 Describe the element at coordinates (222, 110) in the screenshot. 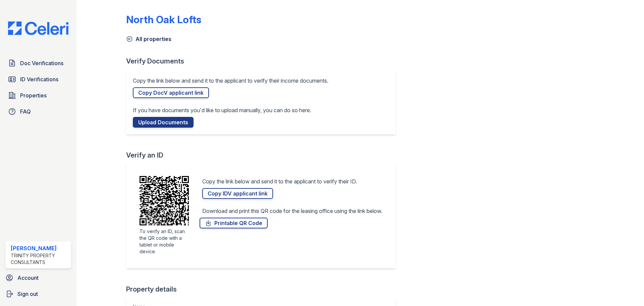

I see `p: If you have documents you'd like to upload manually, you can do so here.` at that location.